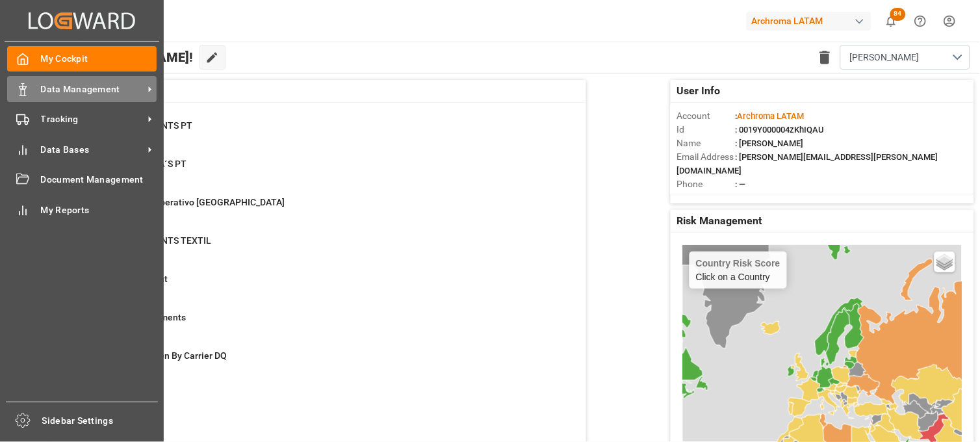  What do you see at coordinates (738, 270) in the screenshot?
I see `div: Click on a Country` at bounding box center [738, 270].